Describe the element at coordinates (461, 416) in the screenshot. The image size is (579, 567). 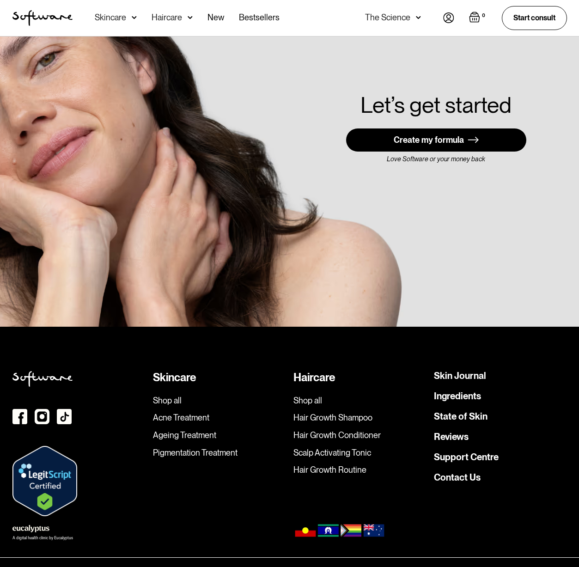
I see `a: State of Skin` at that location.